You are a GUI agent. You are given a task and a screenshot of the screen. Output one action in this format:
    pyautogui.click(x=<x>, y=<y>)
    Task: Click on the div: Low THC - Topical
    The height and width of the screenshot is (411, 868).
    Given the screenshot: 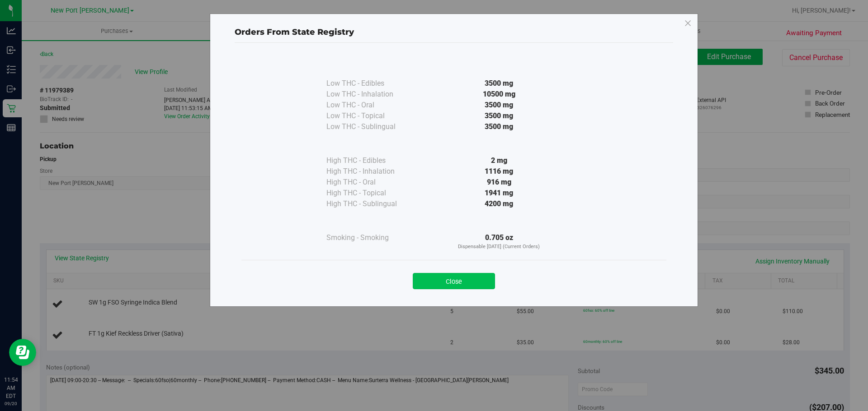 What is the action you would take?
    pyautogui.click(x=371, y=116)
    